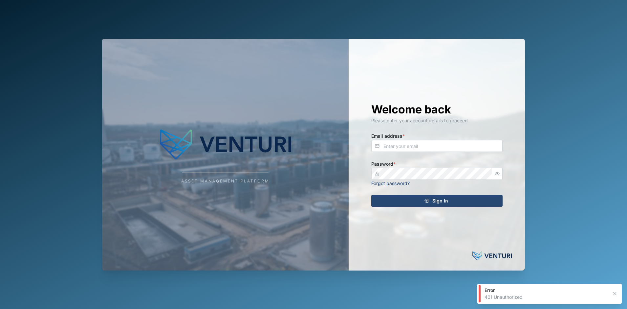 The image size is (627, 309). What do you see at coordinates (492, 256) in the screenshot?
I see `img: Powered by: Venturi` at bounding box center [492, 256].